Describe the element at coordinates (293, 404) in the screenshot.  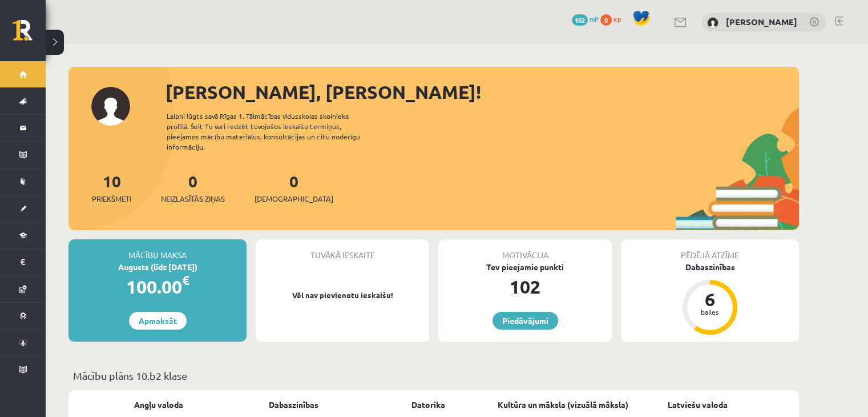
I see `a: Dabaszinības` at that location.